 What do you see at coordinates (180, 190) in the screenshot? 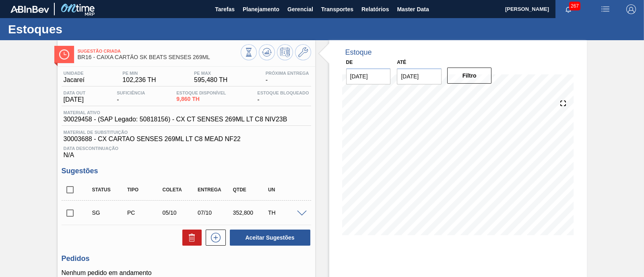
I see `div: Coleta` at bounding box center [180, 190].